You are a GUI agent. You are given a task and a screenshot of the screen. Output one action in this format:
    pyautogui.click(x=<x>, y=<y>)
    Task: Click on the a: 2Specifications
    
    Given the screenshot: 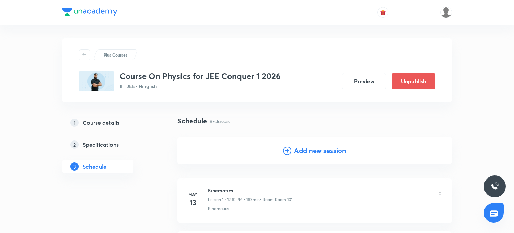 What is the action you would take?
    pyautogui.click(x=109, y=145)
    